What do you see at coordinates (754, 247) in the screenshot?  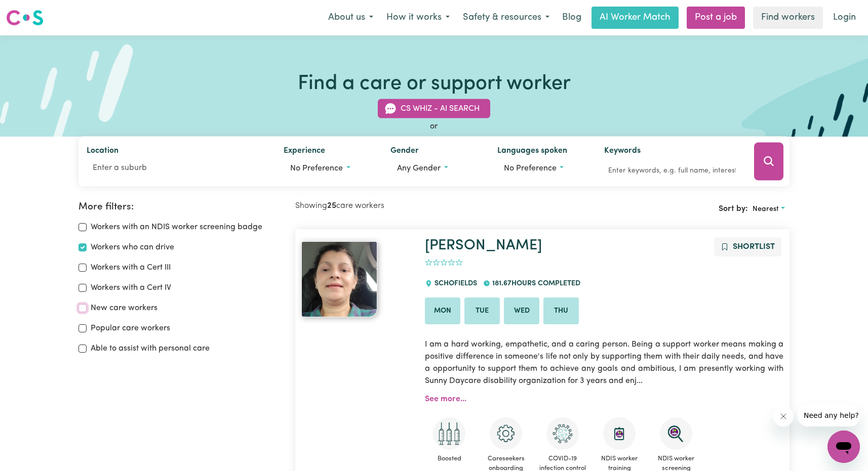 I see `span: Shortlist` at bounding box center [754, 247].